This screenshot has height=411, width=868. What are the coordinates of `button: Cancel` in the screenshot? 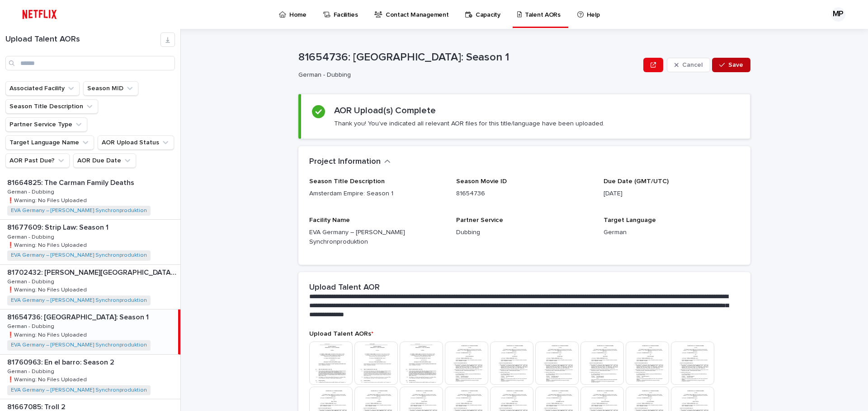 It's located at (688, 65).